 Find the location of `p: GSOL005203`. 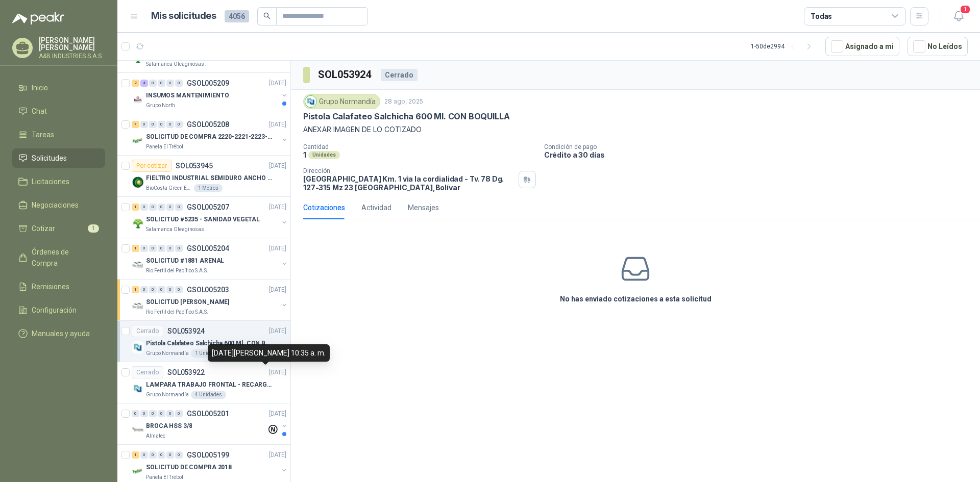

p: GSOL005203 is located at coordinates (208, 290).